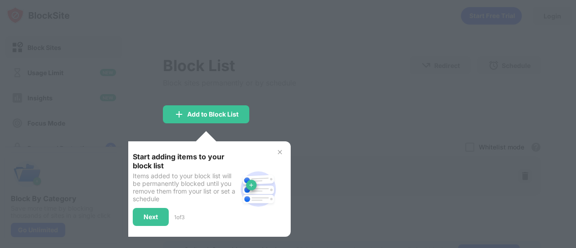 Image resolution: width=576 pixels, height=248 pixels. What do you see at coordinates (184, 161) in the screenshot?
I see `div: Start adding items to your block list` at bounding box center [184, 161].